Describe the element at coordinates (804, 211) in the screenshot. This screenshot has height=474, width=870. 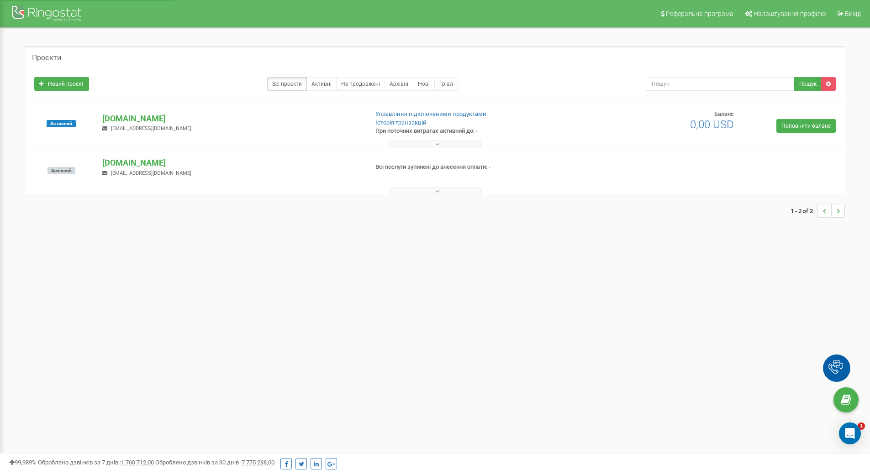
I see `span: 1 - 2 of 2` at that location.